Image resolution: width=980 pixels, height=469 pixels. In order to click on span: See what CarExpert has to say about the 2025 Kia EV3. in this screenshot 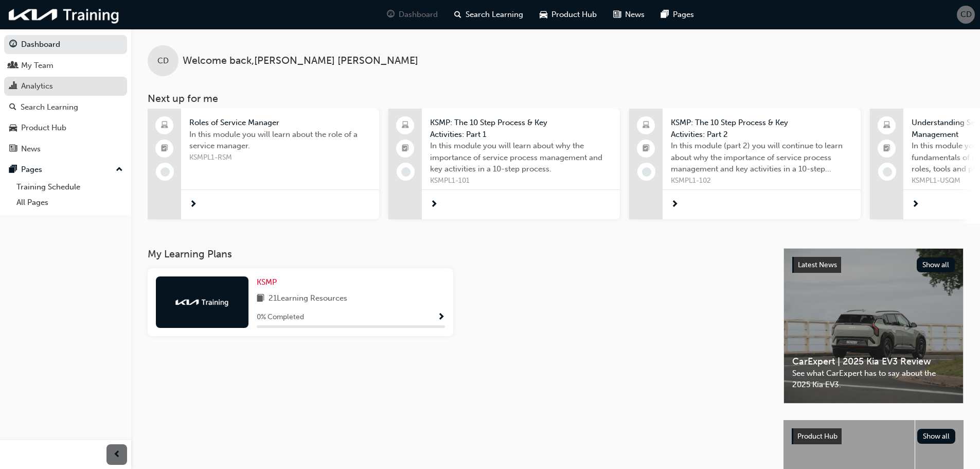, I will do `click(874, 379)`.